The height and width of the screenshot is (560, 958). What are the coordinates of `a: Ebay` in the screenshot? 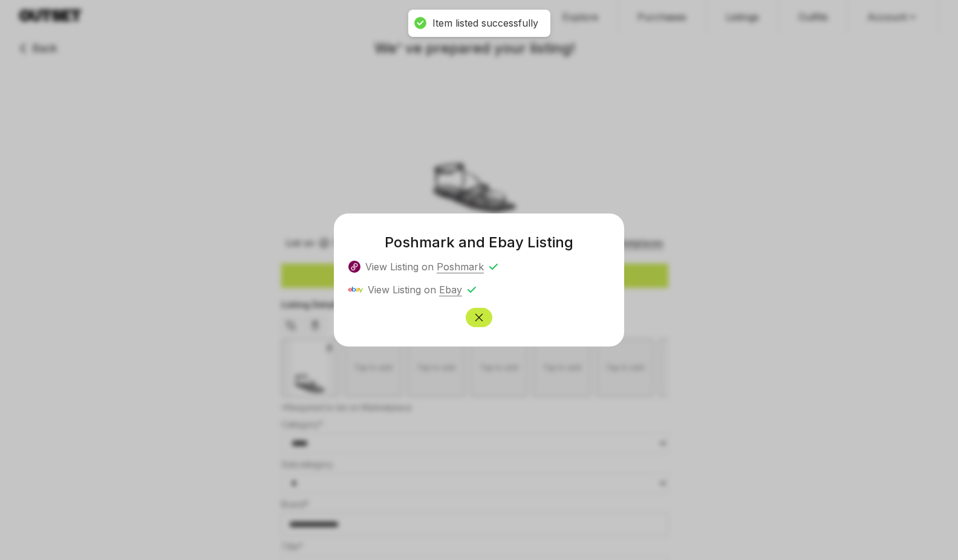 It's located at (451, 289).